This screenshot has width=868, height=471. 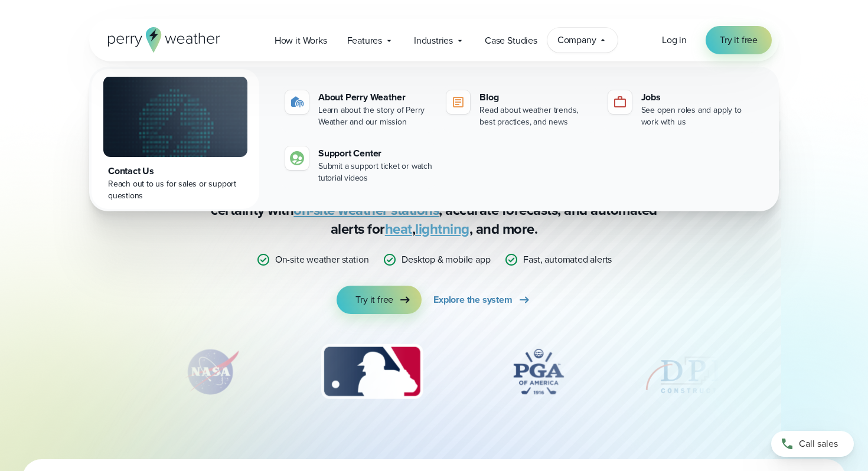 I want to click on a: Explore the system, so click(x=483, y=300).